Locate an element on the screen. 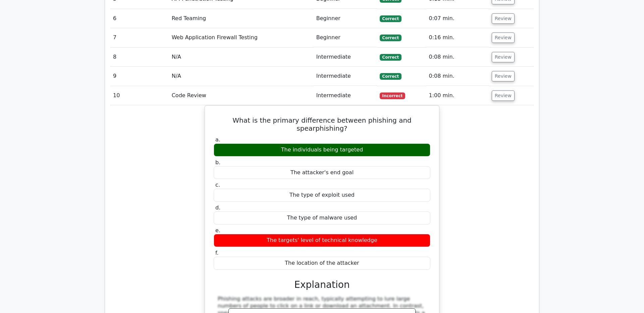  span: e. is located at coordinates (218, 230).